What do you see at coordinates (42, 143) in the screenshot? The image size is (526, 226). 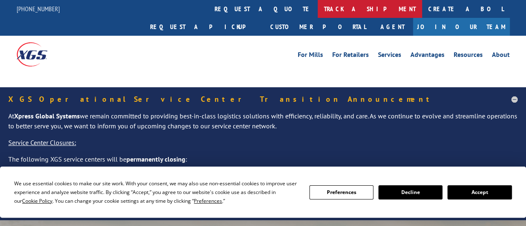 I see `u: Service Center Closures:` at bounding box center [42, 143].